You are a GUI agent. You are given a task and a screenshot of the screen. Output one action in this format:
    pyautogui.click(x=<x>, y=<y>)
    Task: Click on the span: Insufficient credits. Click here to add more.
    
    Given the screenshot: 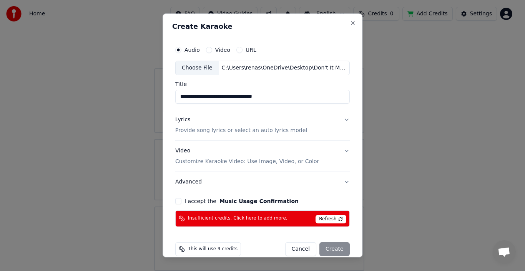 What is the action you would take?
    pyautogui.click(x=237, y=219)
    